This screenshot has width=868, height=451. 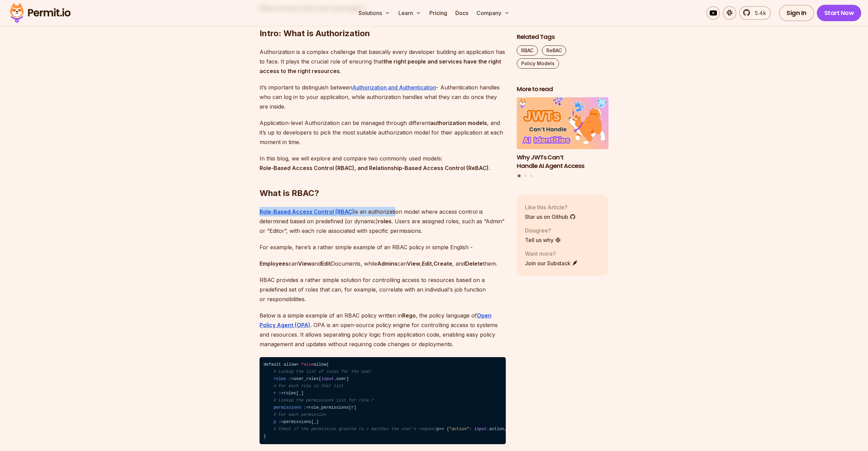 What do you see at coordinates (459, 429) in the screenshot?
I see `span: "action"` at bounding box center [459, 429].